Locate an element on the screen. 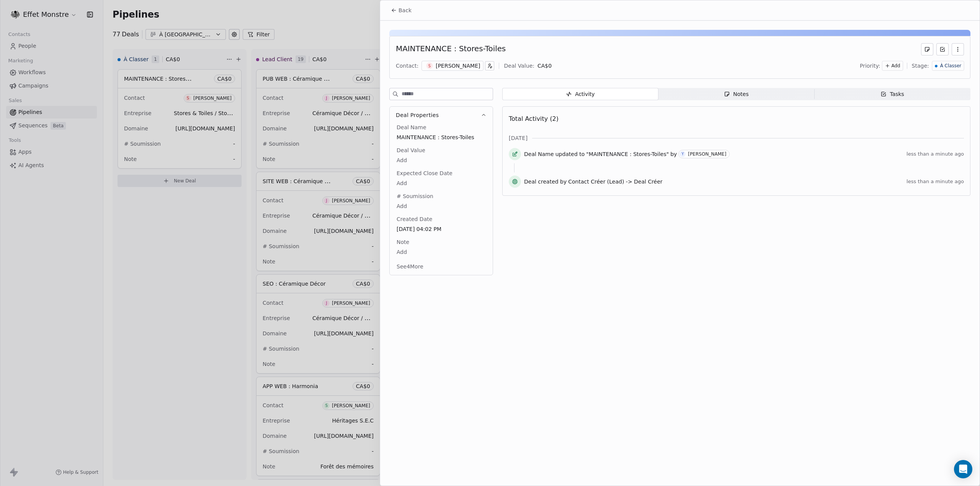 The height and width of the screenshot is (486, 980). div: Open Intercom Messenger is located at coordinates (963, 469).